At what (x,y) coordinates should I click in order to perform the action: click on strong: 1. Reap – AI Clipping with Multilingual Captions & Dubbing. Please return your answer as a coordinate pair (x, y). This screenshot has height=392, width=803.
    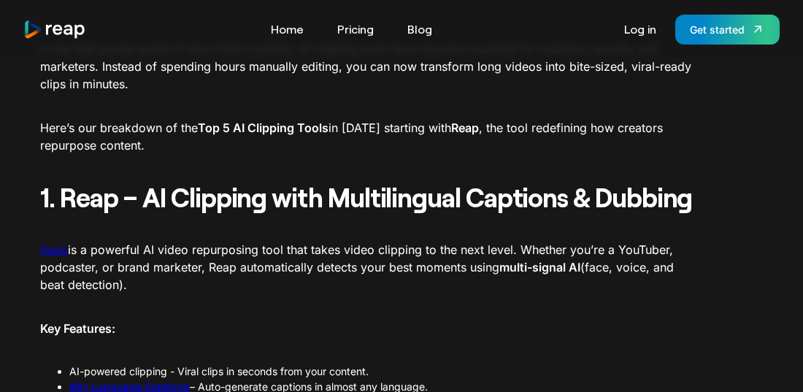
    Looking at the image, I should click on (366, 196).